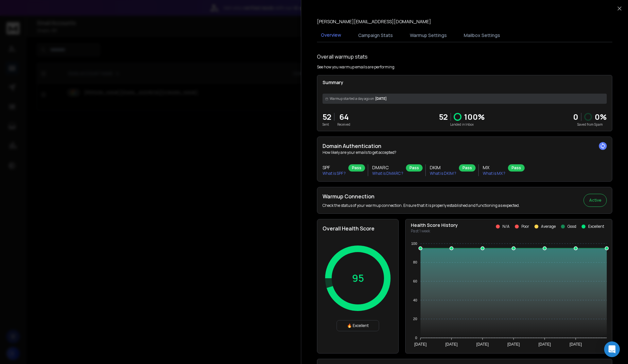  Describe the element at coordinates (434, 225) in the screenshot. I see `p: Health Score History` at that location.